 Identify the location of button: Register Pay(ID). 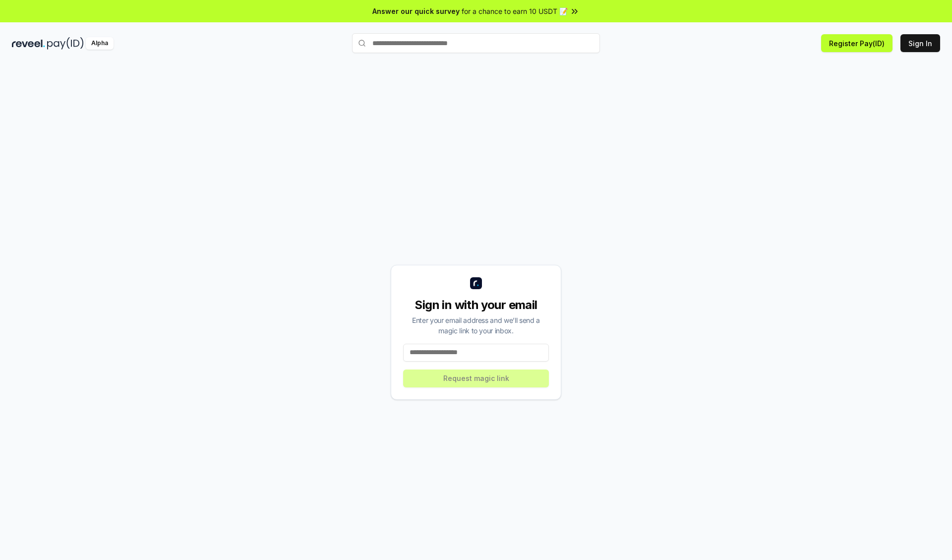
(857, 43).